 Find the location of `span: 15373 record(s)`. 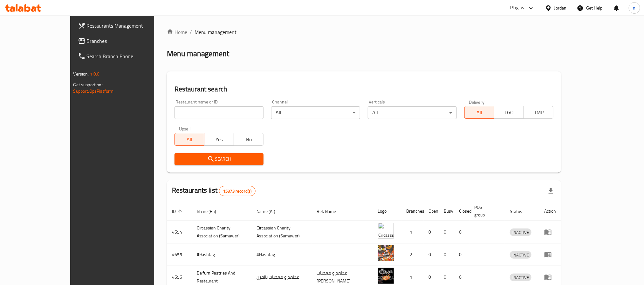

span: 15373 record(s) is located at coordinates (237, 191).